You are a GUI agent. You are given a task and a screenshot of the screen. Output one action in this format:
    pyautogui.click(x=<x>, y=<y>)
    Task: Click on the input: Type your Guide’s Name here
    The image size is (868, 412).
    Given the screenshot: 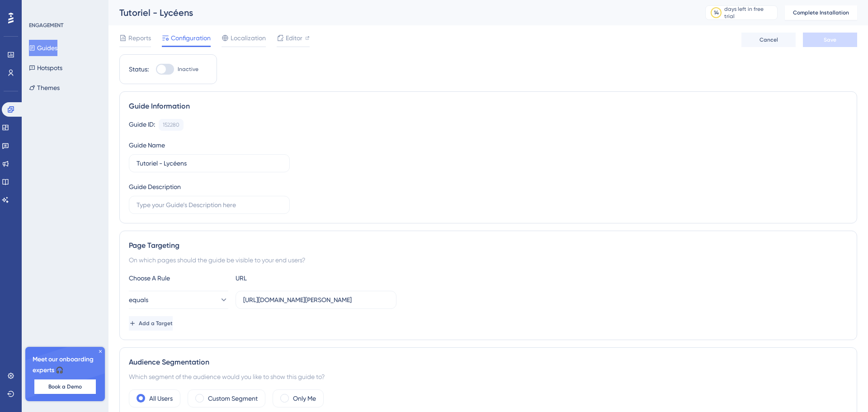 What is the action you would take?
    pyautogui.click(x=209, y=163)
    